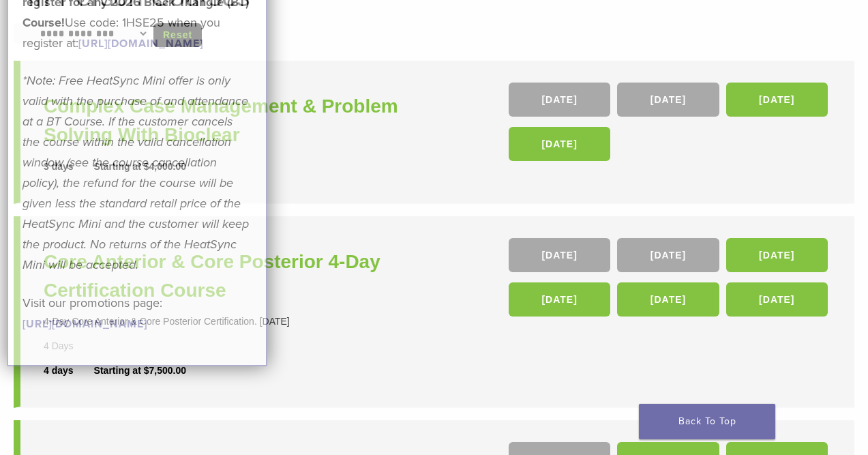  Describe the element at coordinates (139, 370) in the screenshot. I see `div: Starting at $7,500.00` at that location.